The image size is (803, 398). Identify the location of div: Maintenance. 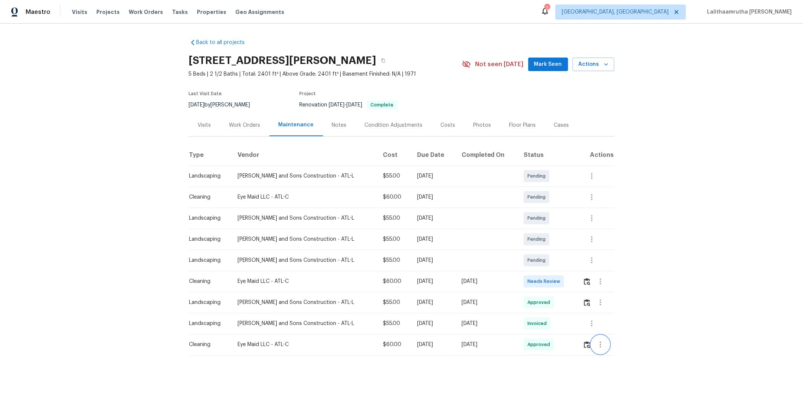
(296, 125).